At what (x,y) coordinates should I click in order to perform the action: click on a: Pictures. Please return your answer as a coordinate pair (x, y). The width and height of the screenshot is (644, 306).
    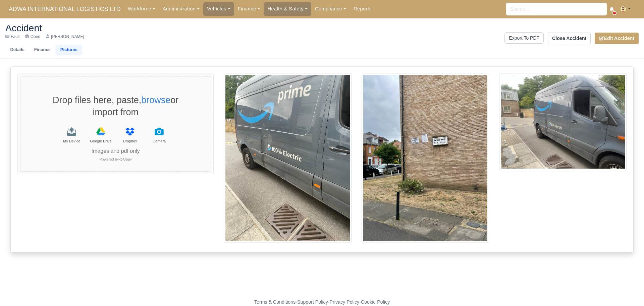
    Looking at the image, I should click on (69, 50).